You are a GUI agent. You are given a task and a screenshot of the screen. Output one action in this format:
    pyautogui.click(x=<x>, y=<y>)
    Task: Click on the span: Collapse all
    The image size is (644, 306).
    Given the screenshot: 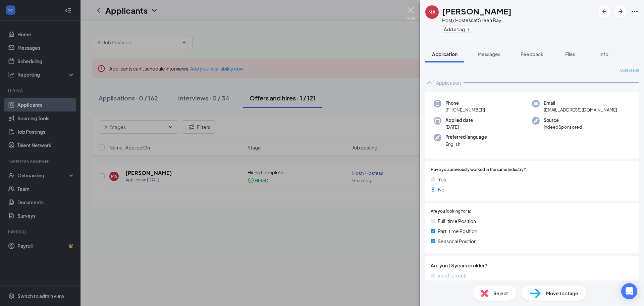 What is the action you would take?
    pyautogui.click(x=629, y=71)
    